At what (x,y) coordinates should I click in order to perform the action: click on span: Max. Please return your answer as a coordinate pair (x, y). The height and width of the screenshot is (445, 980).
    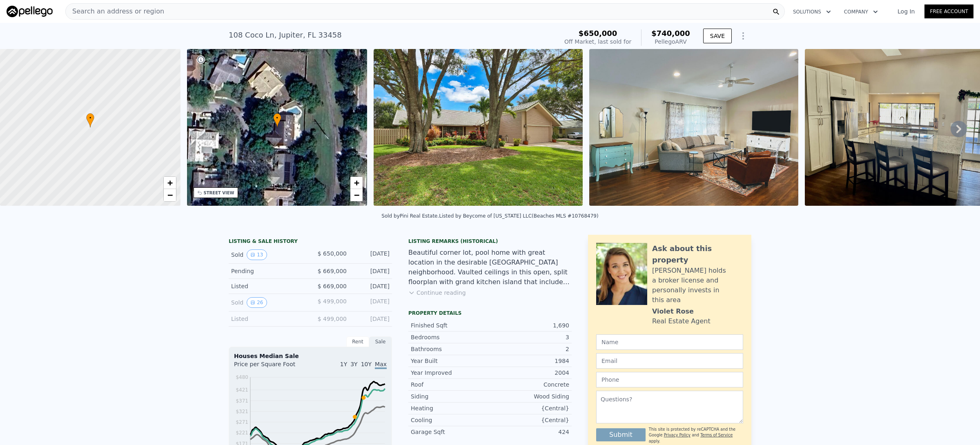
    Looking at the image, I should click on (380, 365).